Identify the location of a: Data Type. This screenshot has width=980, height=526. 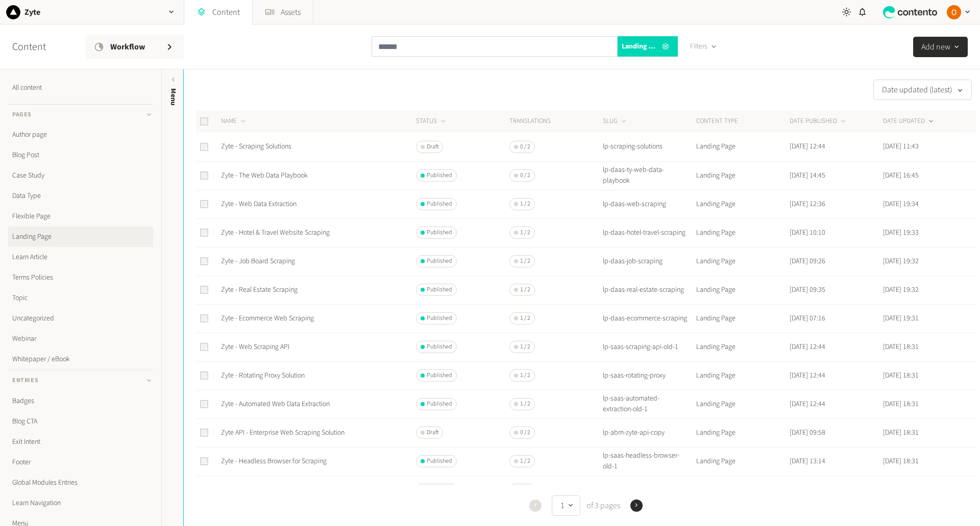
(81, 196).